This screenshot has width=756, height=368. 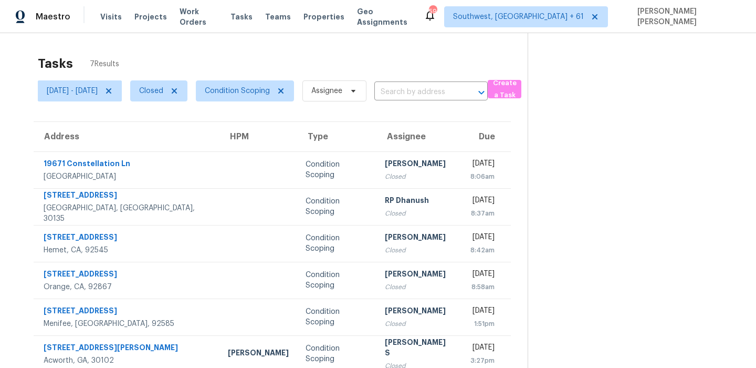 What do you see at coordinates (127, 250) in the screenshot?
I see `div: Hemet, CA, 92545` at bounding box center [127, 250].